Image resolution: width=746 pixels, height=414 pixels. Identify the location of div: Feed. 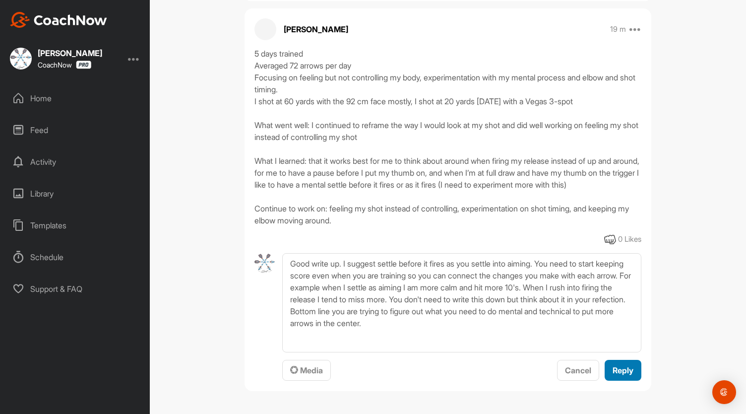
(75, 130).